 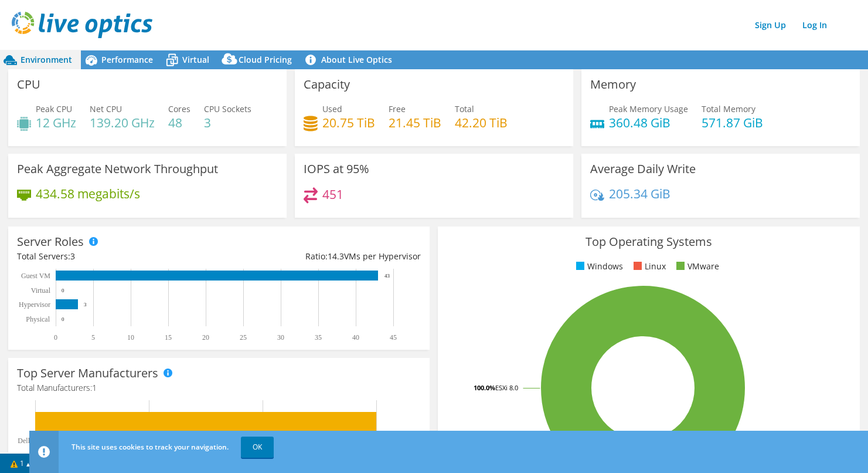 What do you see at coordinates (131, 338) in the screenshot?
I see `text: 10` at bounding box center [131, 338].